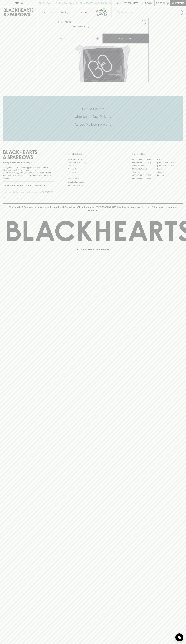 This screenshot has height=644, width=186. I want to click on img: 34733.png, so click(102, 55).